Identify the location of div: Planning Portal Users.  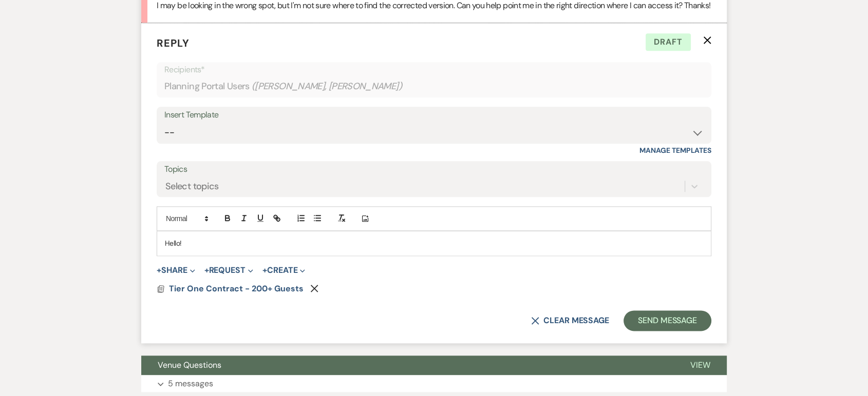
(434, 86).